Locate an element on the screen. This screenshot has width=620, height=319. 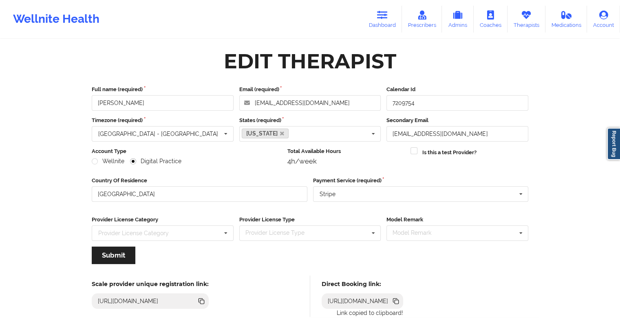
label: Full name (required) is located at coordinates (163, 90).